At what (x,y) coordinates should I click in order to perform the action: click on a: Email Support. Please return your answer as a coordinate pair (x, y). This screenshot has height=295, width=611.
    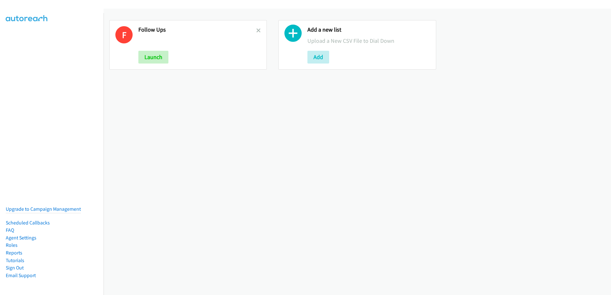
    Looking at the image, I should click on (21, 275).